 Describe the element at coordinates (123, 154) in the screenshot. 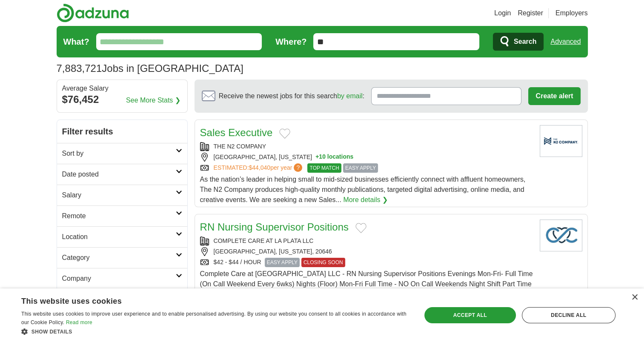

I see `a: Sort by` at that location.